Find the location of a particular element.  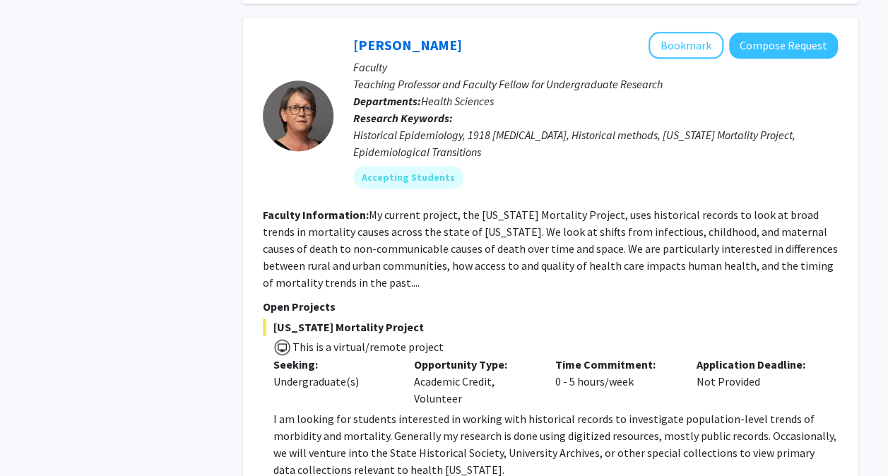

p: Open Projects is located at coordinates (551, 307).